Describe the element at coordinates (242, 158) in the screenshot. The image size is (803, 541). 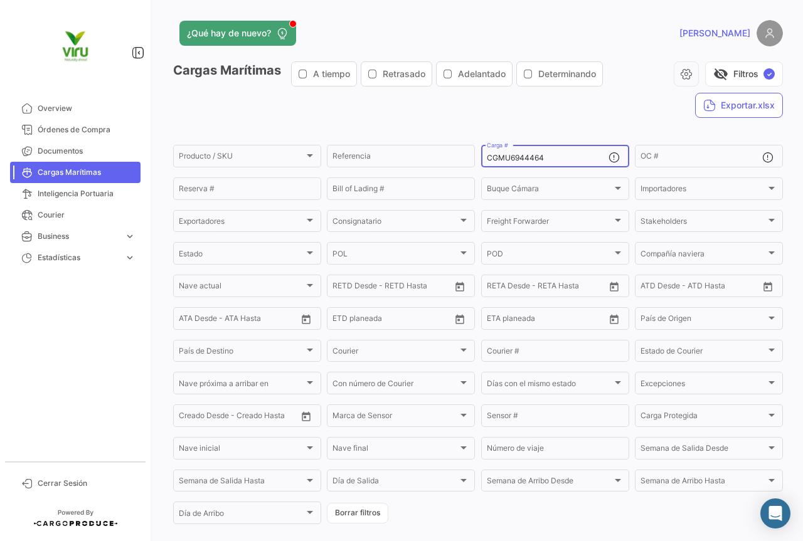
I see `span: Producto / SKU` at that location.